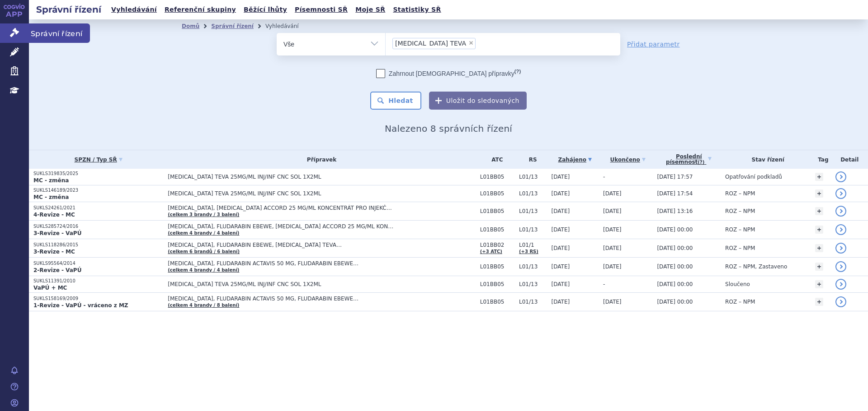 This screenshot has width=868, height=411. I want to click on span: Nalezeno 8 správních řízení, so click(448, 129).